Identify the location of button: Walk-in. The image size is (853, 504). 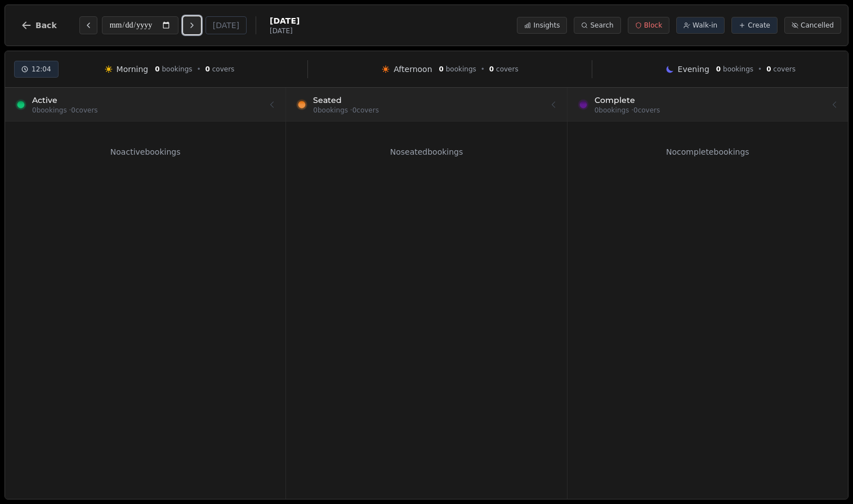
(700, 25).